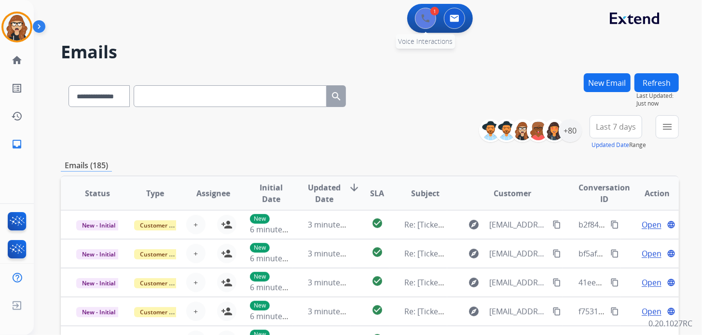 The image size is (702, 335). I want to click on button: New Email, so click(607, 83).